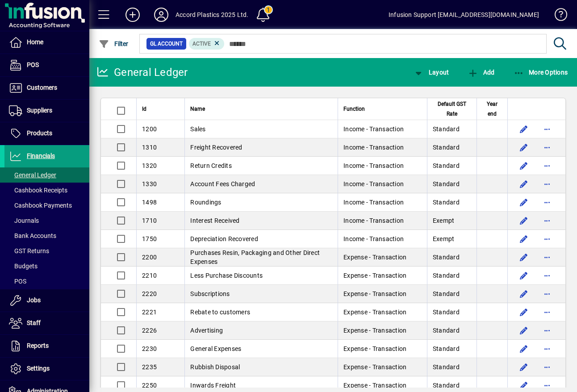  I want to click on div: General Ledger, so click(142, 72).